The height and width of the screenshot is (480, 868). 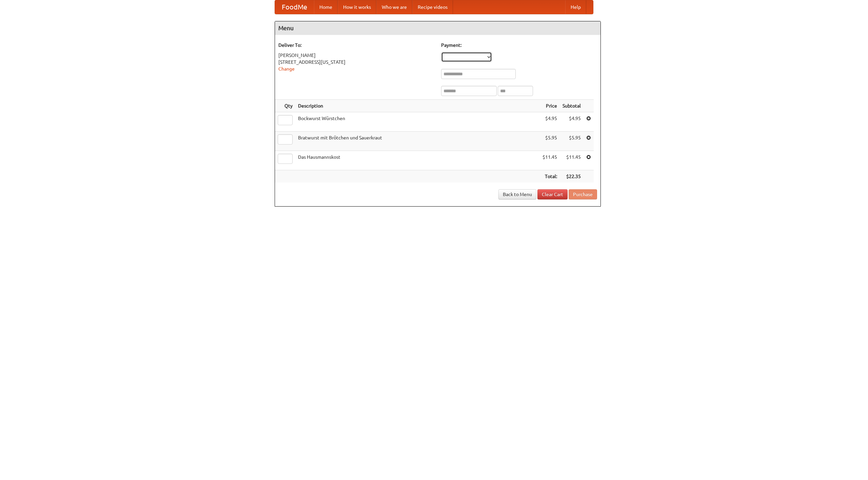 What do you see at coordinates (356, 45) in the screenshot?
I see `h5: Deliver To:` at bounding box center [356, 45].